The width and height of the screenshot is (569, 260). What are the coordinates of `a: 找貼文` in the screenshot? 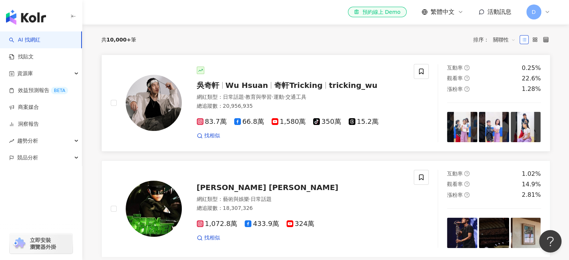 It's located at (21, 57).